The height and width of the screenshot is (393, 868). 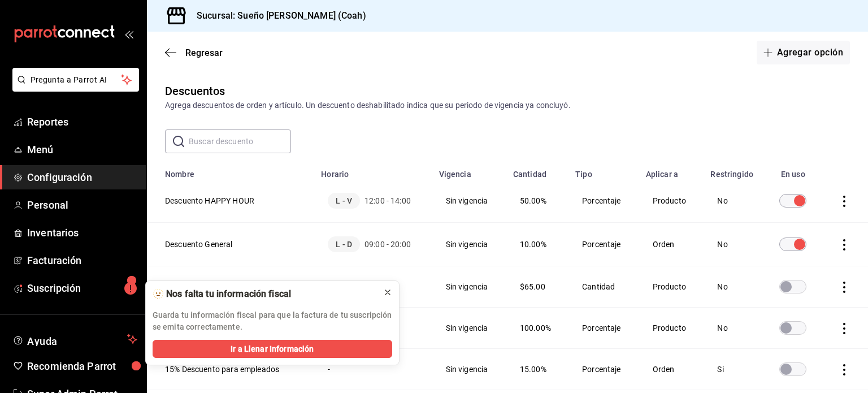 What do you see at coordinates (469, 171) in the screenshot?
I see `th: Vigencia` at bounding box center [469, 171].